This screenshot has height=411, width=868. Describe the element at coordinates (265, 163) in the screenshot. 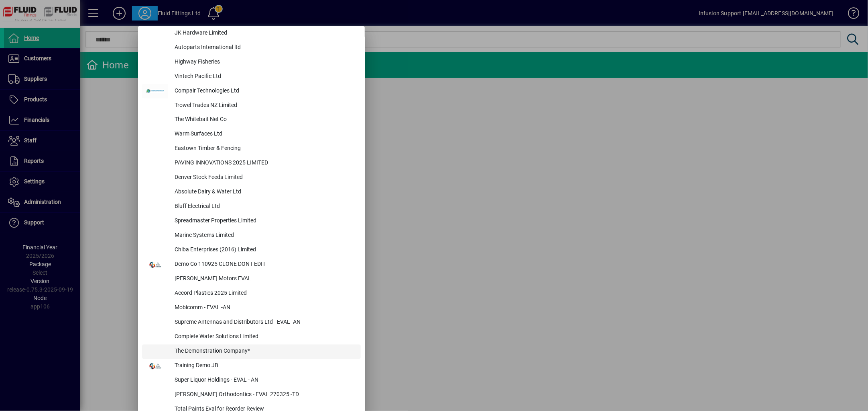

I see `div: PAVING INNOVATIONS 2025 LIMITED` at that location.